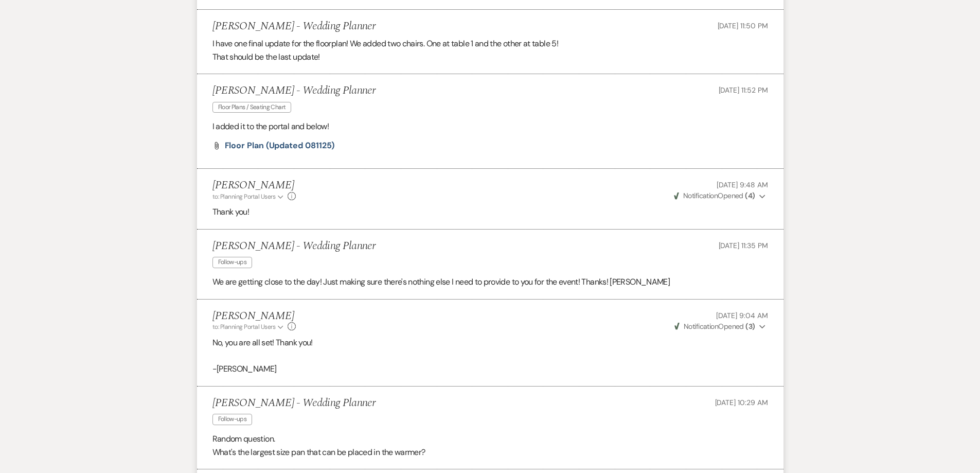  Describe the element at coordinates (280, 145) in the screenshot. I see `span: Floor Plan (Updated 081125)` at that location.